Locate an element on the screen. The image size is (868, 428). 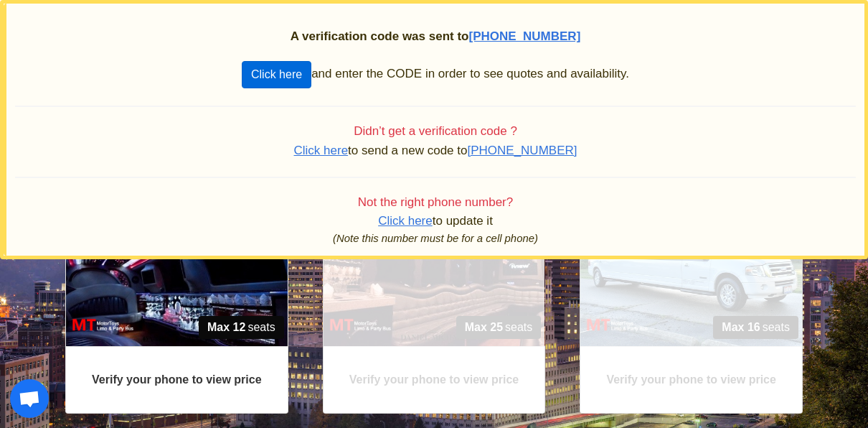
strong: Verify your phone to view price is located at coordinates (176, 379).